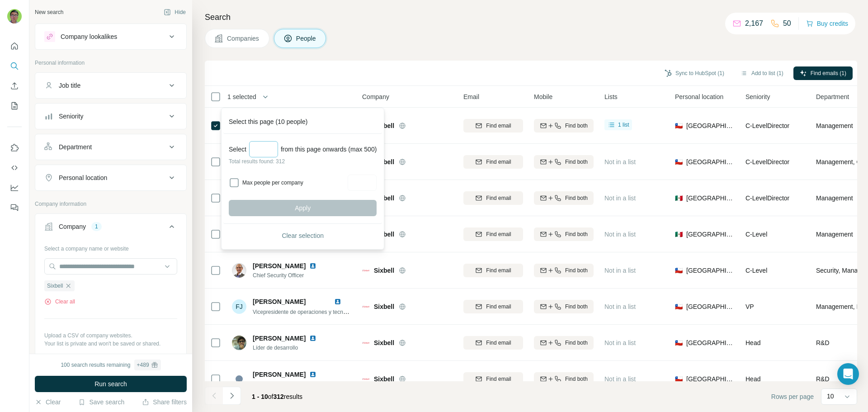  What do you see at coordinates (624, 125) in the screenshot?
I see `span: 1 list` at bounding box center [624, 125].